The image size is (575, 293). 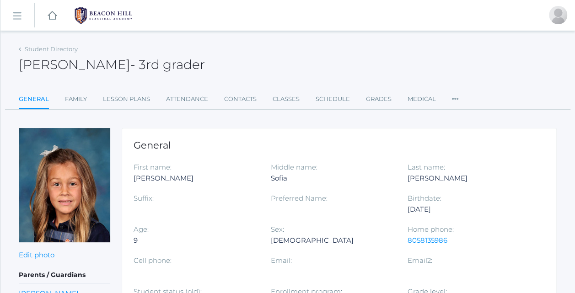 What do you see at coordinates (195, 241) in the screenshot?
I see `div: 9` at bounding box center [195, 241].